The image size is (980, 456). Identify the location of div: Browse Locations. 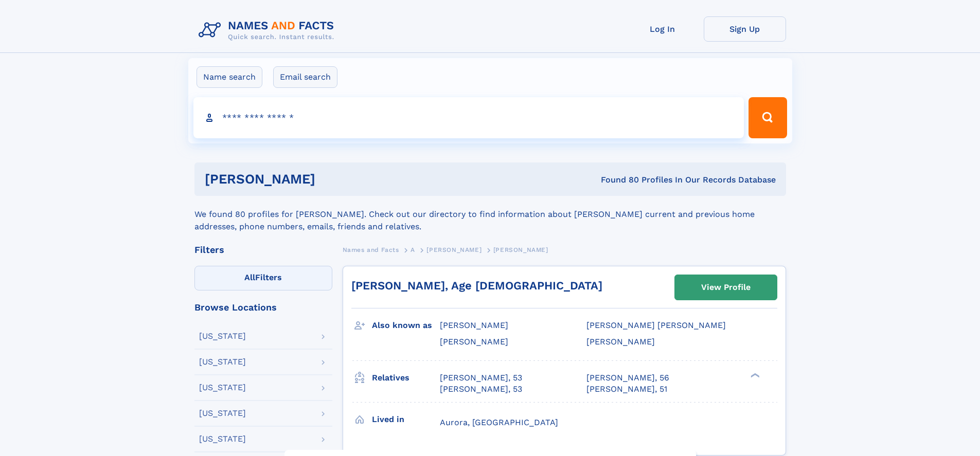
(263, 307).